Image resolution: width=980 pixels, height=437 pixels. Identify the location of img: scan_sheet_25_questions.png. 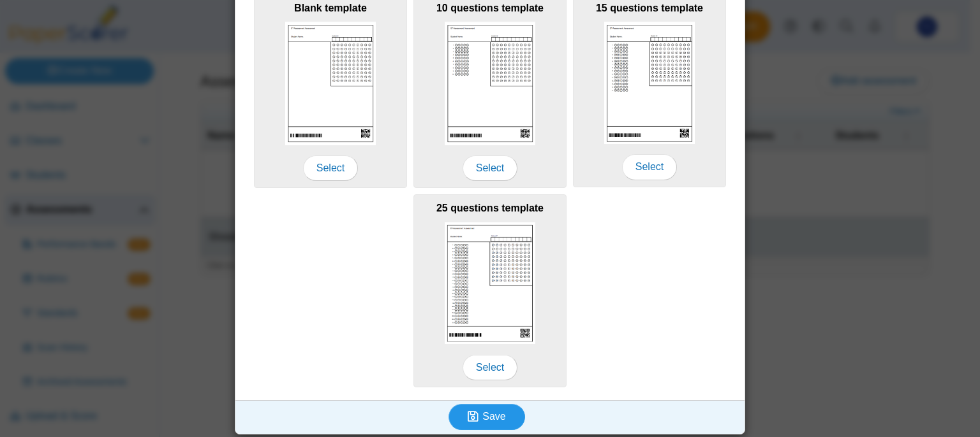
(490, 284).